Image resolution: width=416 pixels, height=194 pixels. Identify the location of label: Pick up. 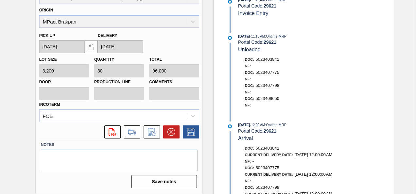
(47, 36).